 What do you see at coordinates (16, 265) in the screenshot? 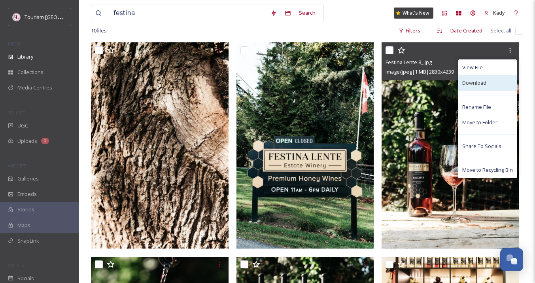
I see `span: SOCIALS` at bounding box center [16, 265].